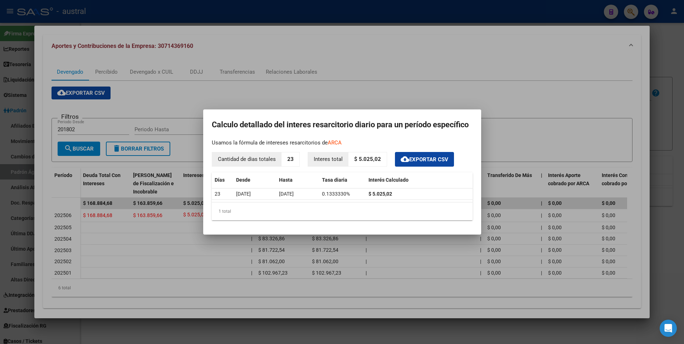  I want to click on span: 23, so click(217, 194).